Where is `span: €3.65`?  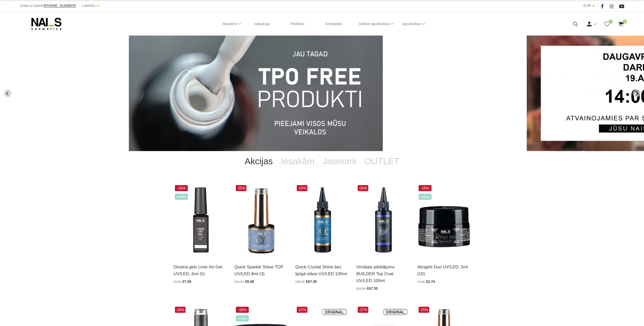 span: €3.65 is located at coordinates (421, 282).